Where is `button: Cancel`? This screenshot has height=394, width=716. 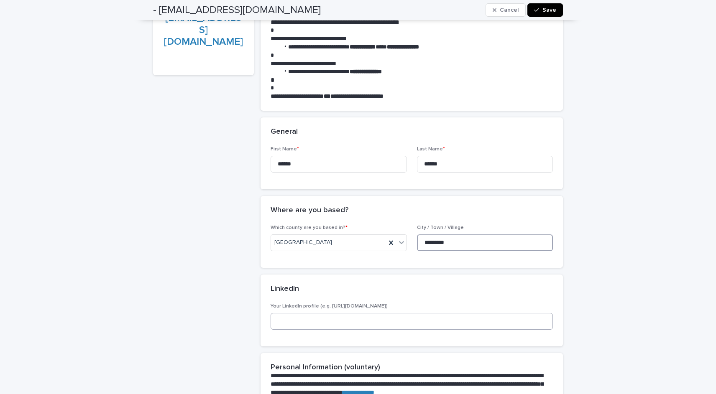
button: Cancel is located at coordinates (506, 10).